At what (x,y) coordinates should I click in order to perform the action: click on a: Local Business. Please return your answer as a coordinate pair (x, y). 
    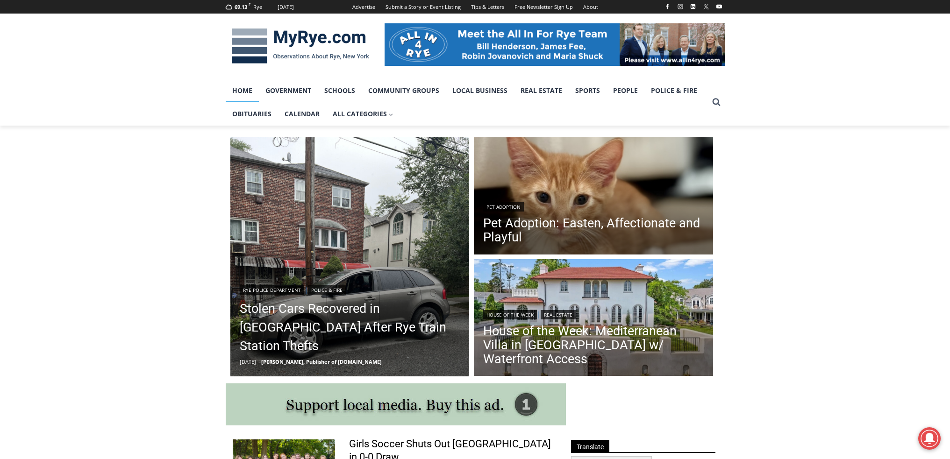
    Looking at the image, I should click on (480, 91).